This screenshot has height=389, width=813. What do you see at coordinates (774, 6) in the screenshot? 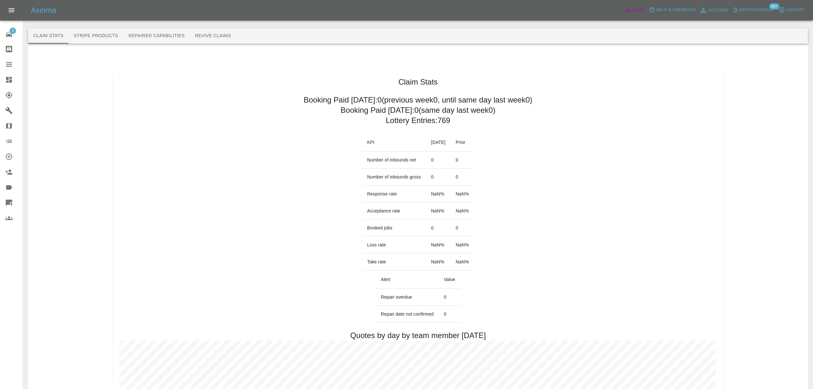
I see `span: 99+` at bounding box center [774, 6].